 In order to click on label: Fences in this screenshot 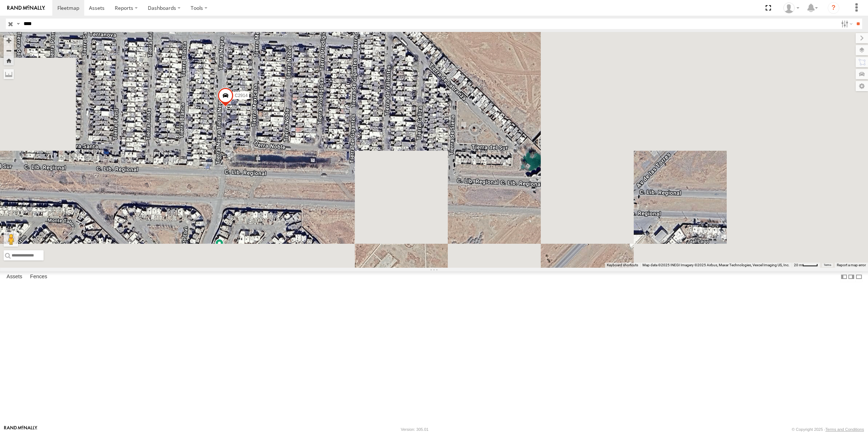, I will do `click(39, 277)`.